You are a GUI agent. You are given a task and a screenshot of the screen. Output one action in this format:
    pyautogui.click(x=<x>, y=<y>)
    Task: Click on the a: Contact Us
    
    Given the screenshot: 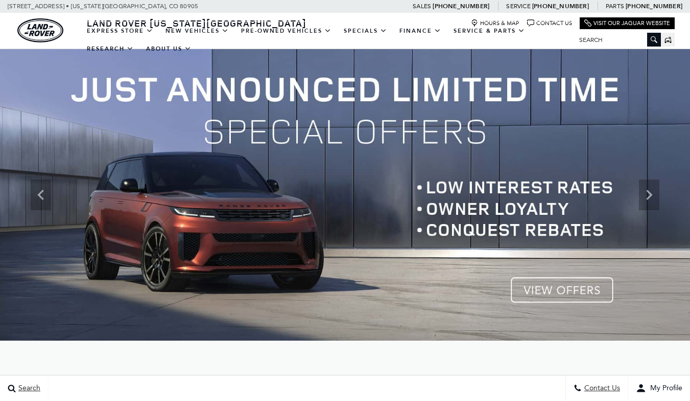 What is the action you would take?
    pyautogui.click(x=550, y=23)
    